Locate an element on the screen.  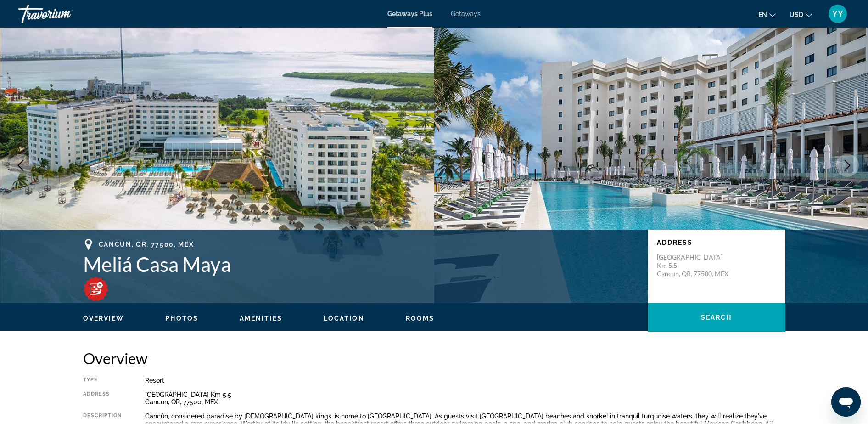
button: Next image is located at coordinates (848, 165).